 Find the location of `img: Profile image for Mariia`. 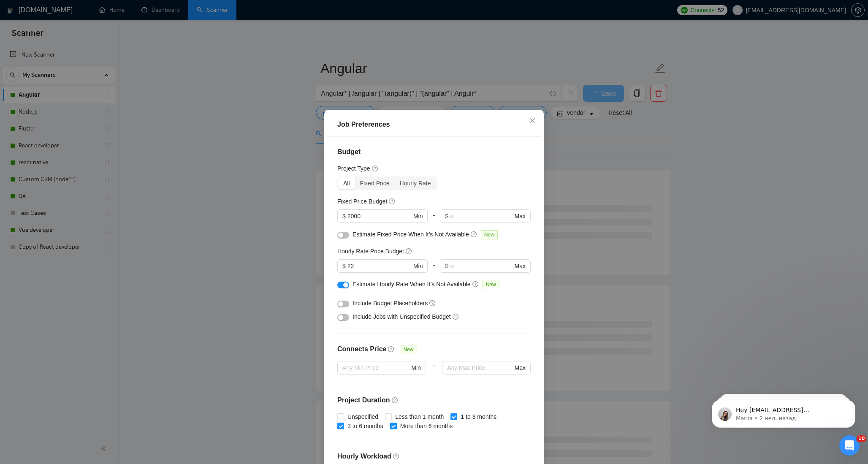

img: Profile image for Mariia is located at coordinates (26, 32).